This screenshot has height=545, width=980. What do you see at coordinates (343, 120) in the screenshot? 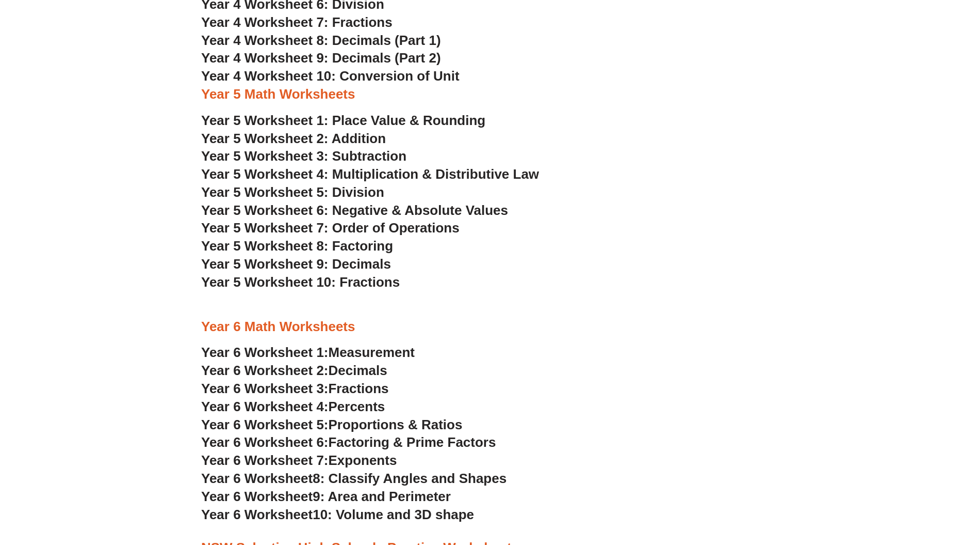
I see `span: Year 5 Worksheet 1: Place Value & Rounding` at bounding box center [343, 120].